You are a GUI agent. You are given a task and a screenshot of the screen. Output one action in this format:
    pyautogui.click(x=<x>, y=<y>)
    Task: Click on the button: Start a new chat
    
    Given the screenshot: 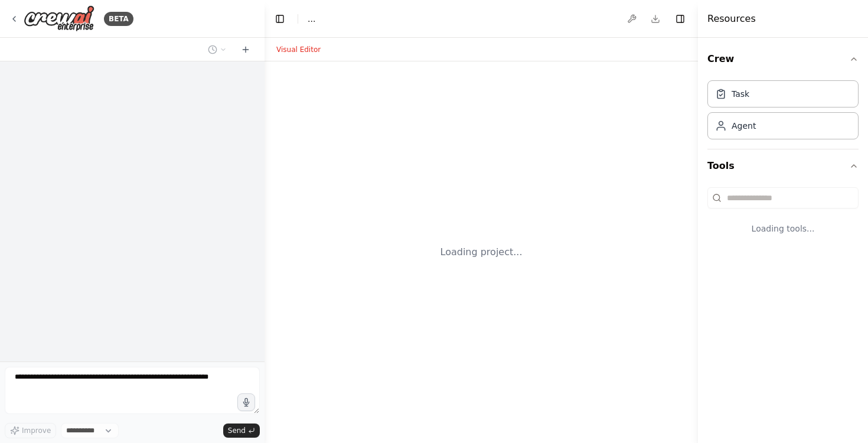 What is the action you would take?
    pyautogui.click(x=246, y=50)
    